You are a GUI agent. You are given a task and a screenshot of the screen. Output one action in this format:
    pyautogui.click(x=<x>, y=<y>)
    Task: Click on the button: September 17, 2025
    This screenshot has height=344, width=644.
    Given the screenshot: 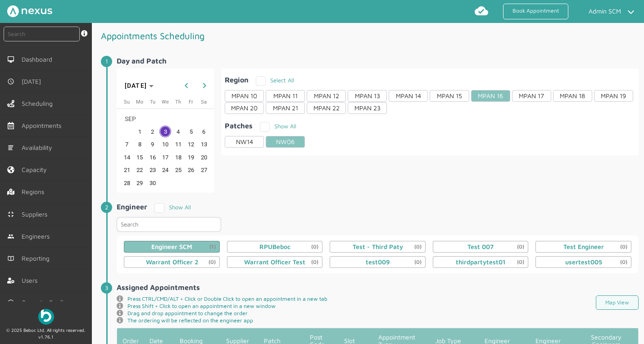 What is the action you would take?
    pyautogui.click(x=165, y=157)
    